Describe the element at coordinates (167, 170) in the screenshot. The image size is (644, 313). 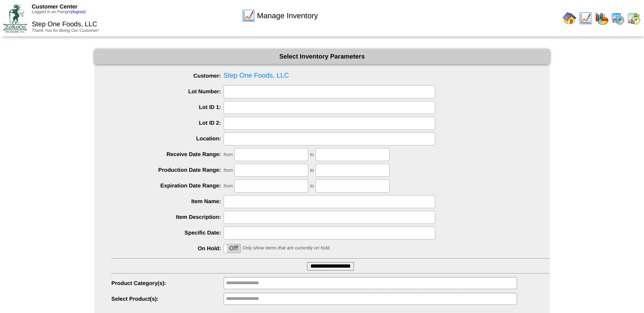
I see `label: Production Date Range:` at that location.